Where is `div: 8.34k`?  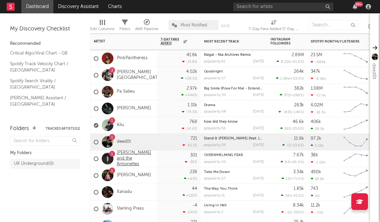
div: 8.34k is located at coordinates (299, 205).